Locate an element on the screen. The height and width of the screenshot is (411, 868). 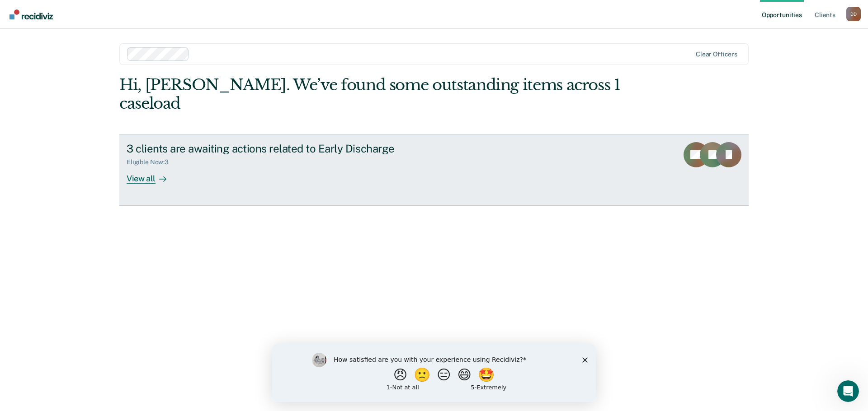
button: 2 is located at coordinates (151, 31).